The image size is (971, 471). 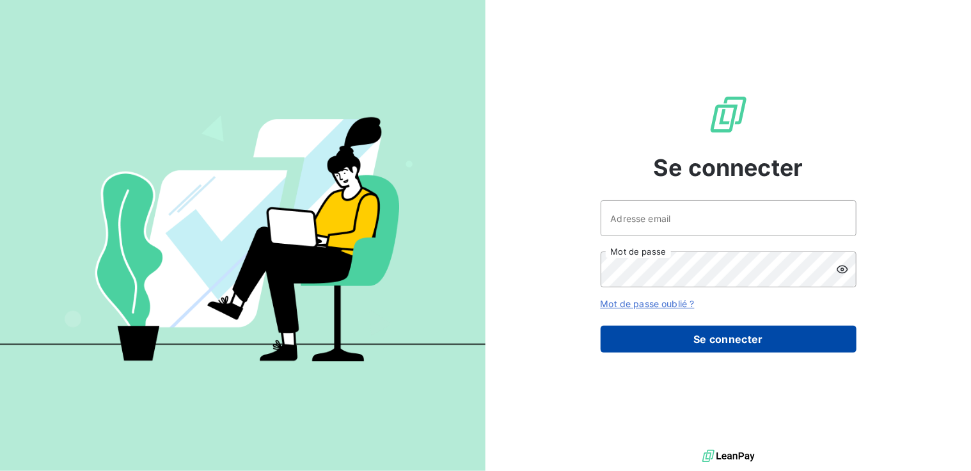 I want to click on img: logo, so click(x=729, y=456).